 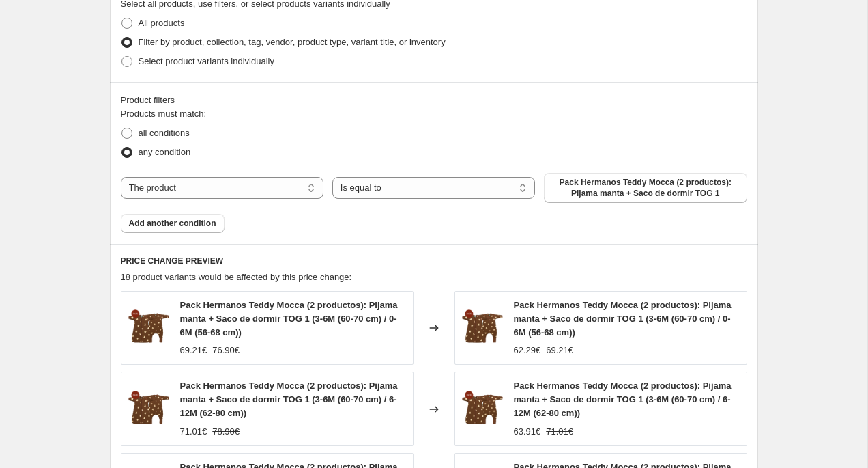 I want to click on strike: 69.21€, so click(x=559, y=350).